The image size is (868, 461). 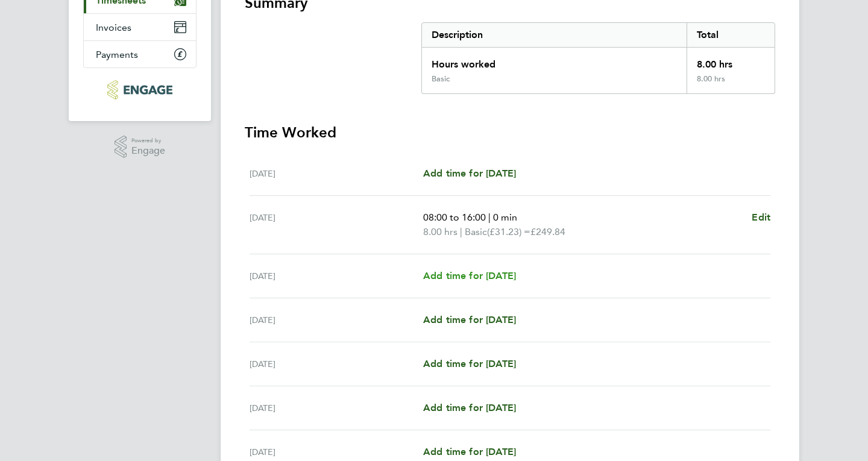 I want to click on span: 08:00 to 16:00, so click(x=454, y=217).